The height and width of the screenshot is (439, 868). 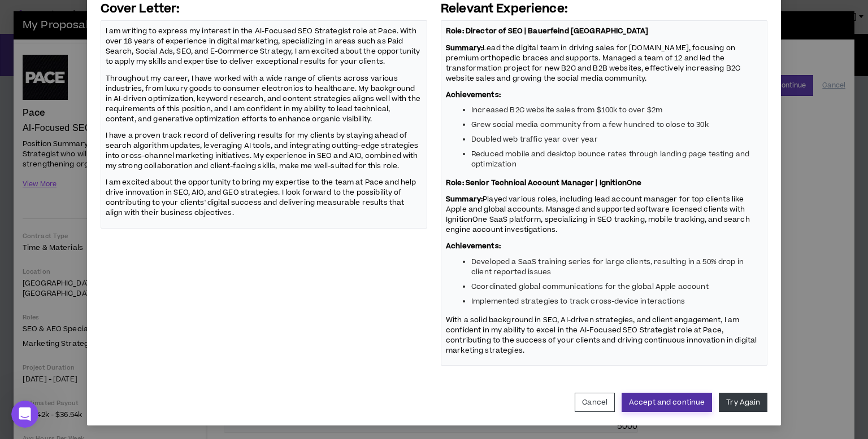 I want to click on button: Try Again, so click(x=743, y=402).